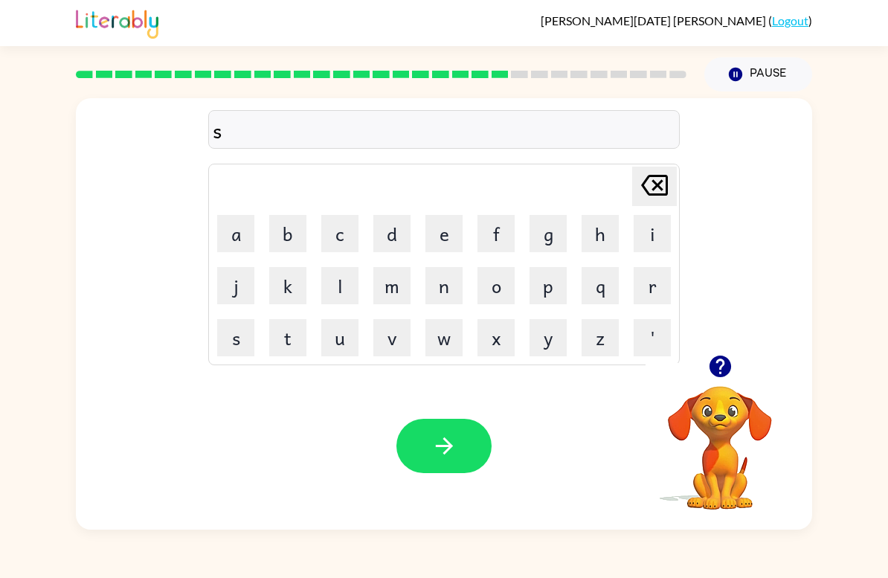 This screenshot has width=888, height=578. Describe the element at coordinates (340, 338) in the screenshot. I see `button: u` at that location.